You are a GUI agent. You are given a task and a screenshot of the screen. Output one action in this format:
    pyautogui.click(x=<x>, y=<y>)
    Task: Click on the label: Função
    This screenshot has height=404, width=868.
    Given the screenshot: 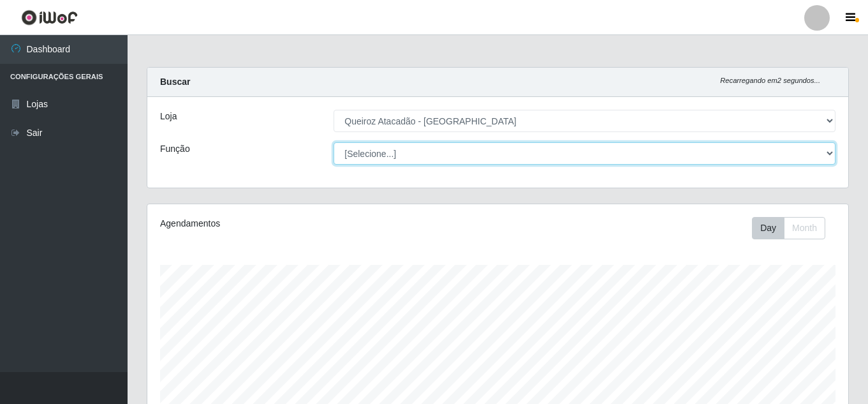 What is the action you would take?
    pyautogui.click(x=175, y=149)
    